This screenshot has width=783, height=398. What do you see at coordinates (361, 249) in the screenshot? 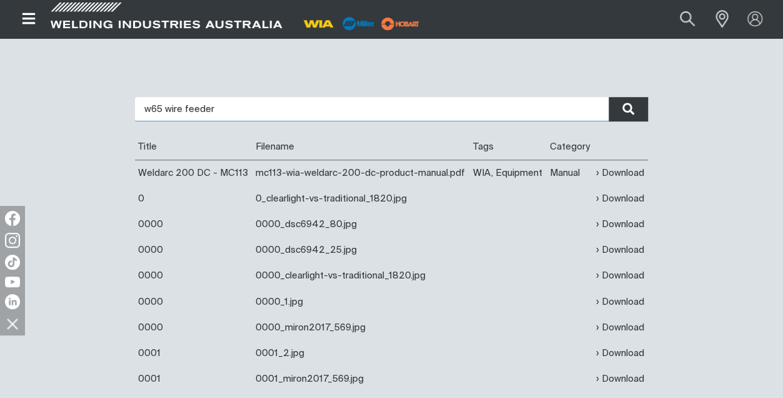
I see `td: 0000_dsc6942_25.jpg` at bounding box center [361, 249].